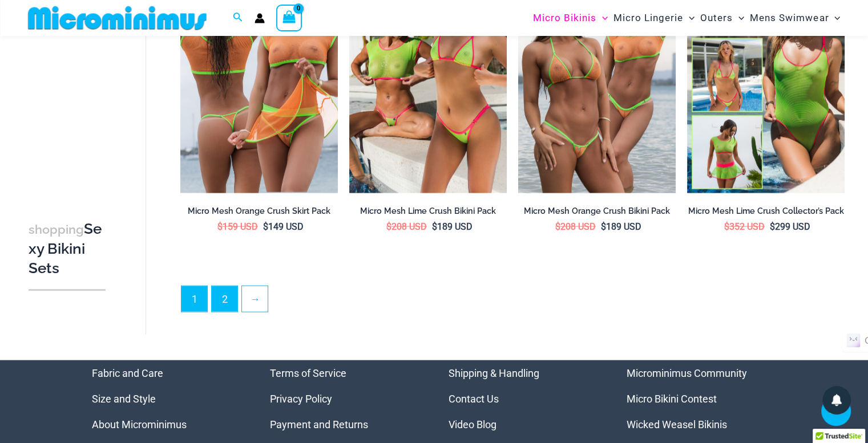  I want to click on a: Microminimus Community, so click(686, 373).